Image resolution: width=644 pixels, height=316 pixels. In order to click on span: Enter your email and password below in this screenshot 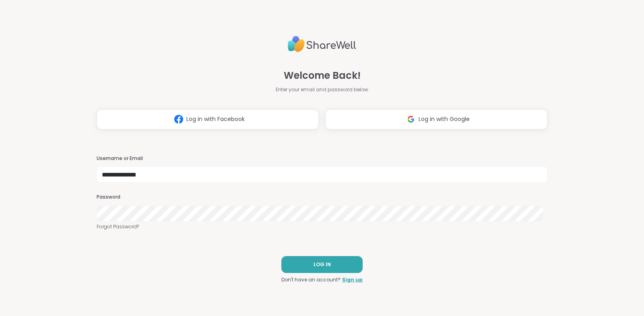, I will do `click(322, 90)`.